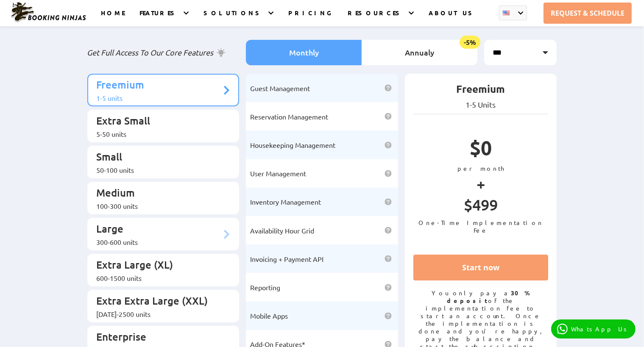 This screenshot has width=644, height=347. I want to click on span: -5%, so click(470, 42).